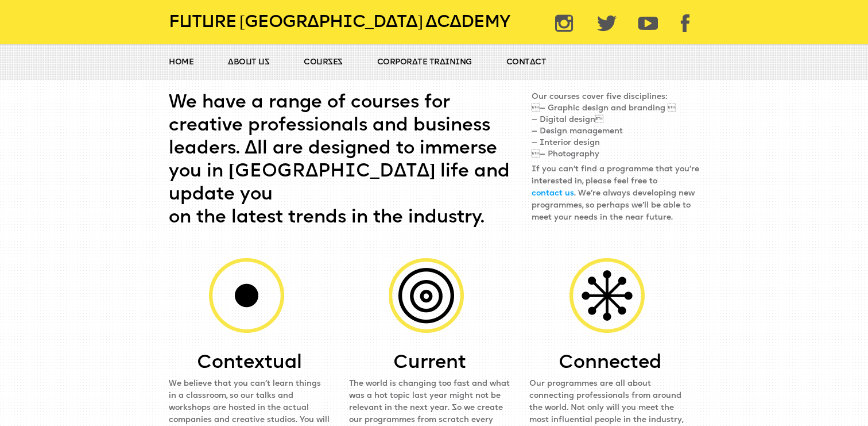 The image size is (868, 426). Describe the element at coordinates (526, 62) in the screenshot. I see `span: Contact` at that location.